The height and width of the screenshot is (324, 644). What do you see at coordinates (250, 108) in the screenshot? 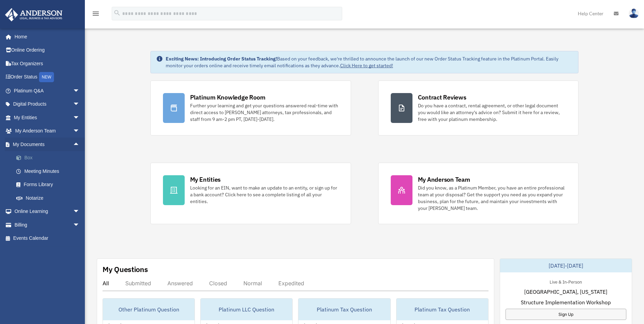
I see `a: Platinum Knowledge Room Further your learning and get your questions answered real-time with dire...` at bounding box center [250, 108].